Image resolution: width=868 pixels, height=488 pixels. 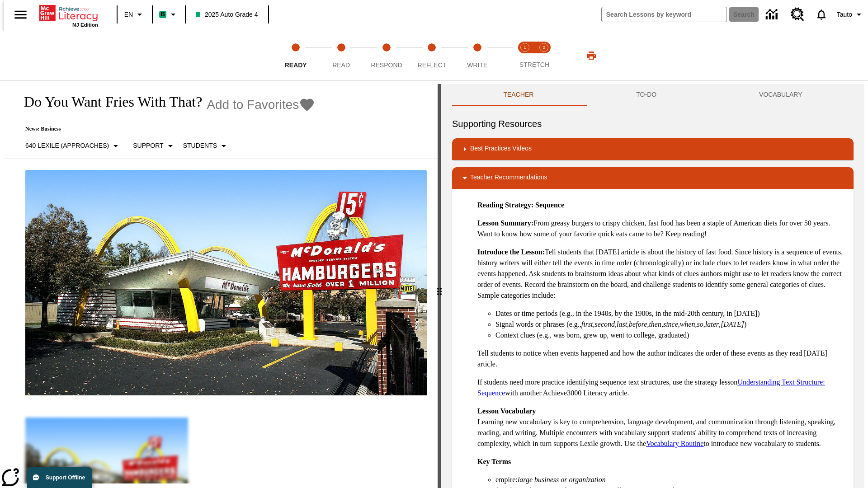 What do you see at coordinates (73, 146) in the screenshot?
I see `button: Select Lexile, 640 Lexile (Approaches)` at bounding box center [73, 146].